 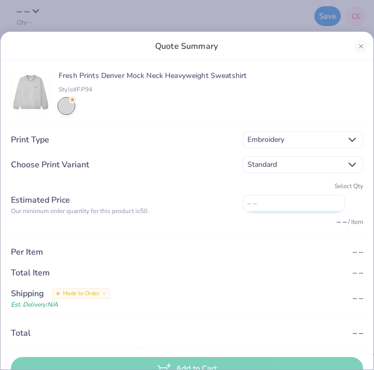 I want to click on span: Fresh Prints Denver Mock Neck Heavyweight Sweatshirt, so click(x=153, y=76).